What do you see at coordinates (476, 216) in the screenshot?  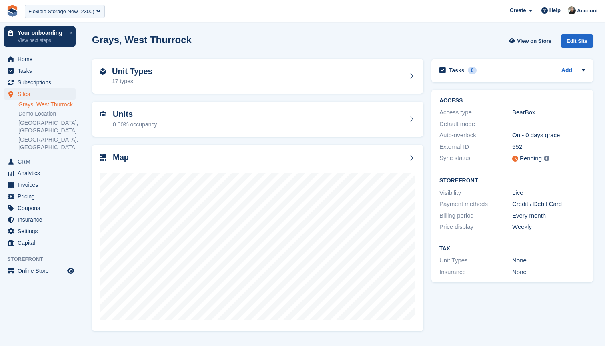 I see `div: Billing period` at bounding box center [476, 216].